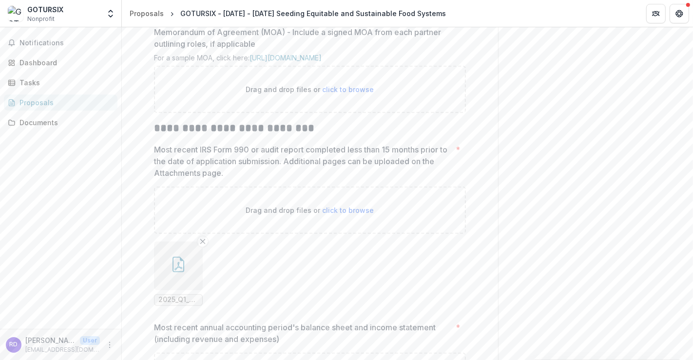 This screenshot has height=360, width=693. Describe the element at coordinates (310, 59) in the screenshot. I see `div: For a sample MOA, click here:` at that location.